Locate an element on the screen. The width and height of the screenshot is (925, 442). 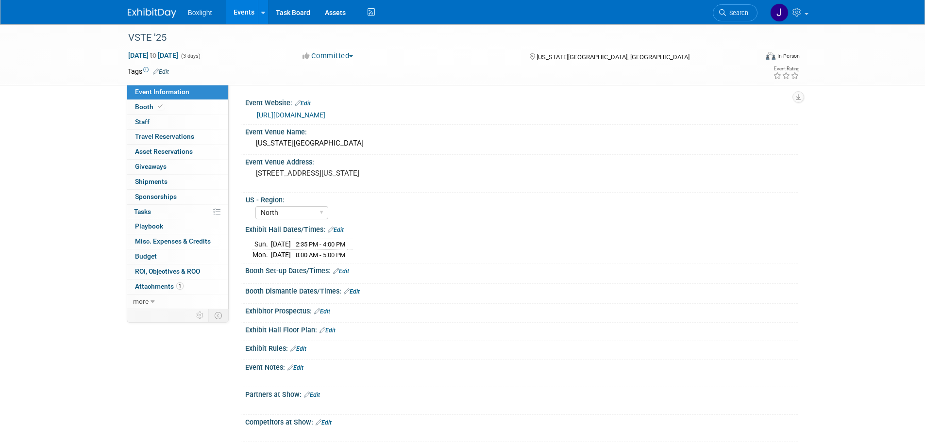
div: Booth Dismantle Dates/Times: is located at coordinates (522, 290).